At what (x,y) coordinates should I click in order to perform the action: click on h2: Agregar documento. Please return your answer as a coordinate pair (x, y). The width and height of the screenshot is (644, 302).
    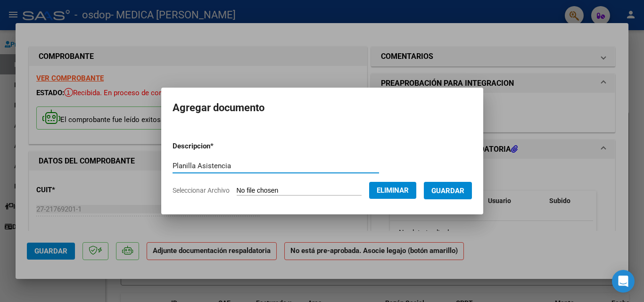
    Looking at the image, I should click on (322, 108).